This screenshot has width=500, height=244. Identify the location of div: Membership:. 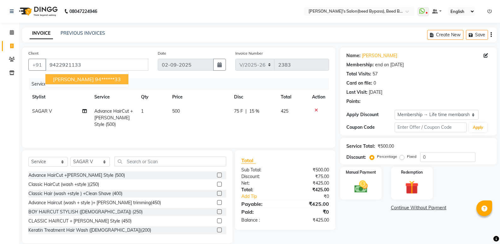
(360, 65).